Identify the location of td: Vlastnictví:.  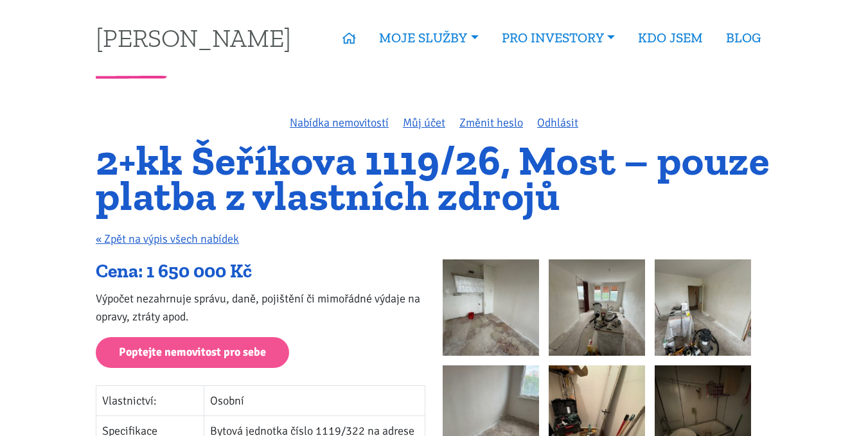
(150, 401).